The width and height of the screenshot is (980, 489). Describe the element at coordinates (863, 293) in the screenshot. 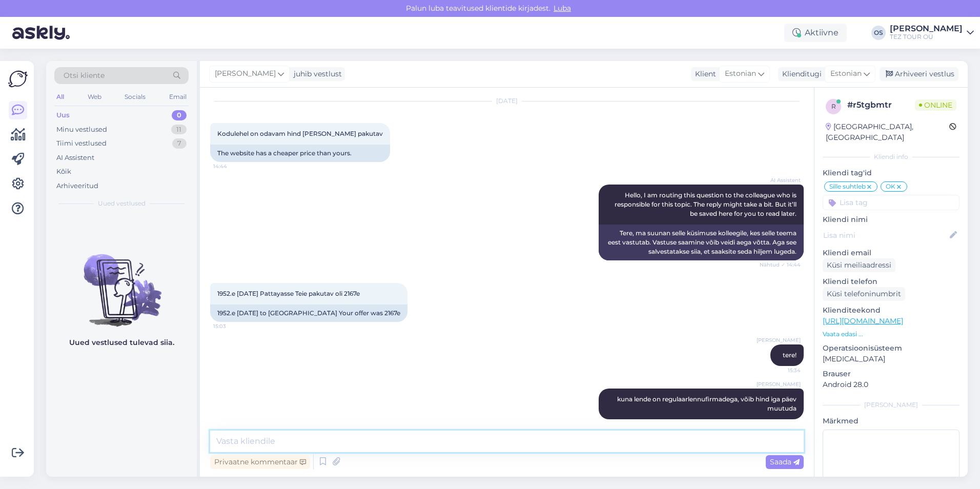

I see `div: Küsi telefoninumbrit` at that location.